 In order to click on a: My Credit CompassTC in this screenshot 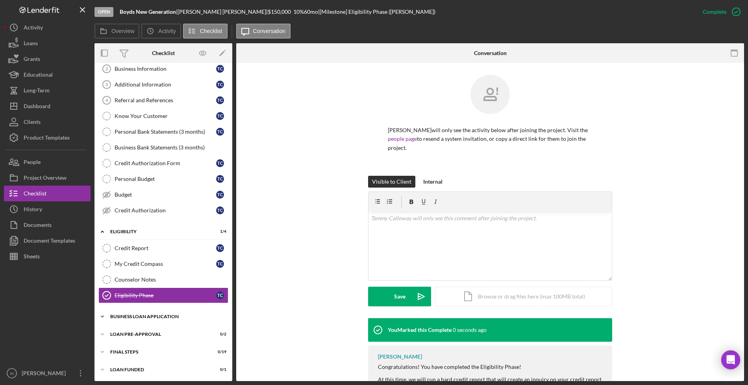, I will do `click(163, 264)`.